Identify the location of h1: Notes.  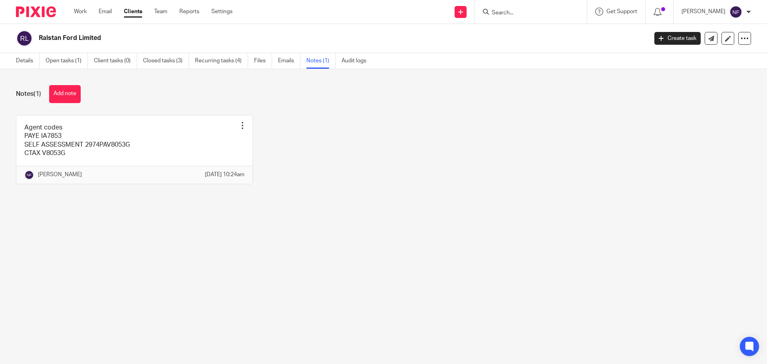
(28, 94).